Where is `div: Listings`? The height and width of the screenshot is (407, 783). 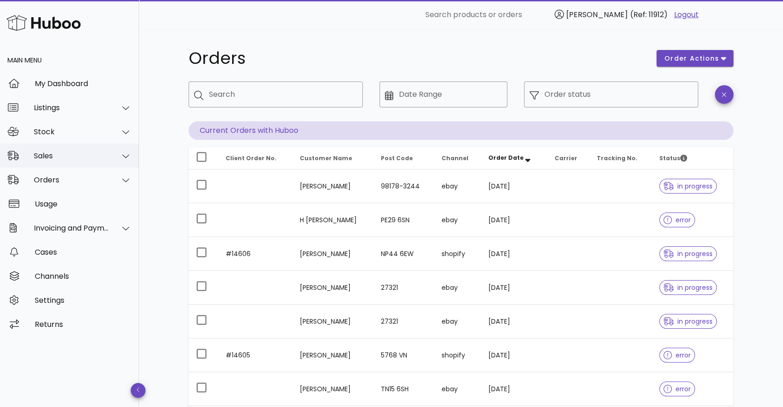
div: Listings is located at coordinates (71, 108).